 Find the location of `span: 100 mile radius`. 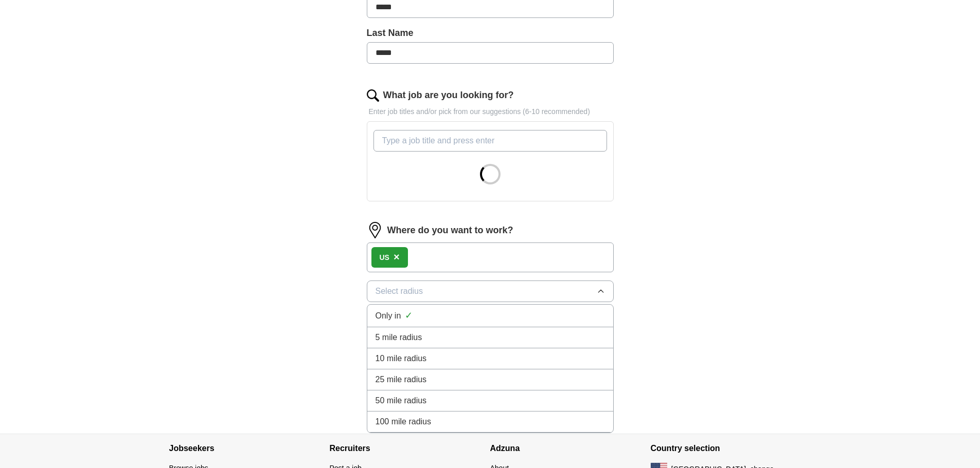

span: 100 mile radius is located at coordinates (403, 422).